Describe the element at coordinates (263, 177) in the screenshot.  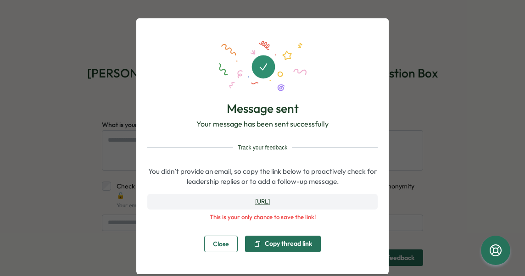
I see `p: You didn’t provide an email, so copy the link below to proactively check for leadership replies o...` at that location.